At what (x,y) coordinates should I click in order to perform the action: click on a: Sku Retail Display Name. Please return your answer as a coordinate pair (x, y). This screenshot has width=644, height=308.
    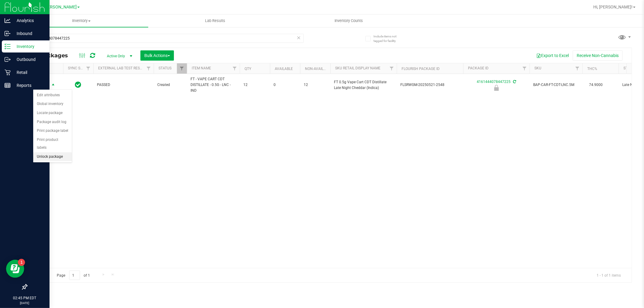
    Looking at the image, I should click on (358, 69).